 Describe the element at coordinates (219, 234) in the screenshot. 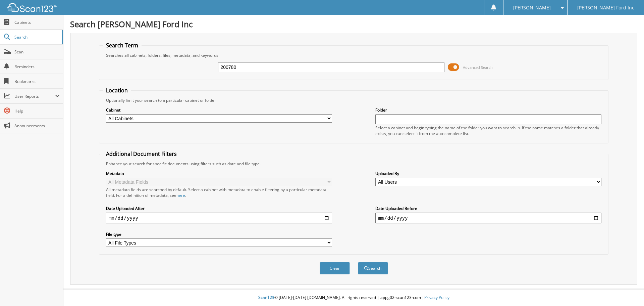

I see `label: File type` at that location.